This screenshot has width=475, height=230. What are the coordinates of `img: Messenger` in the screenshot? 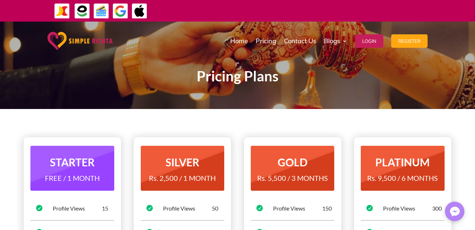 It's located at (455, 211).